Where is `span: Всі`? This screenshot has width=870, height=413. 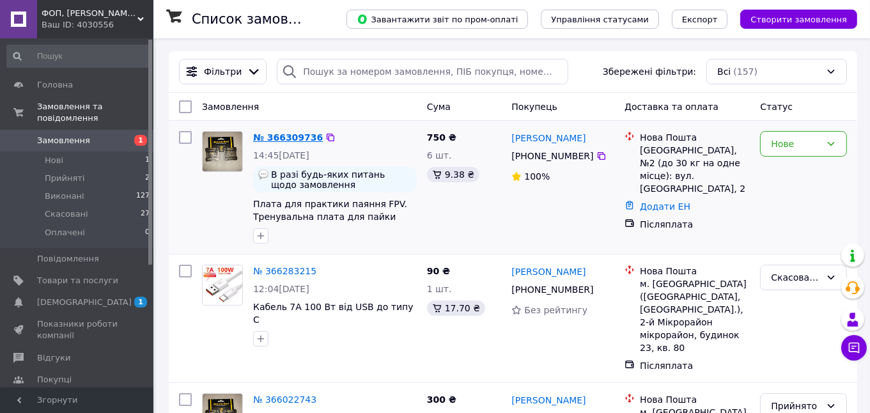 span: Всі is located at coordinates (724, 72).